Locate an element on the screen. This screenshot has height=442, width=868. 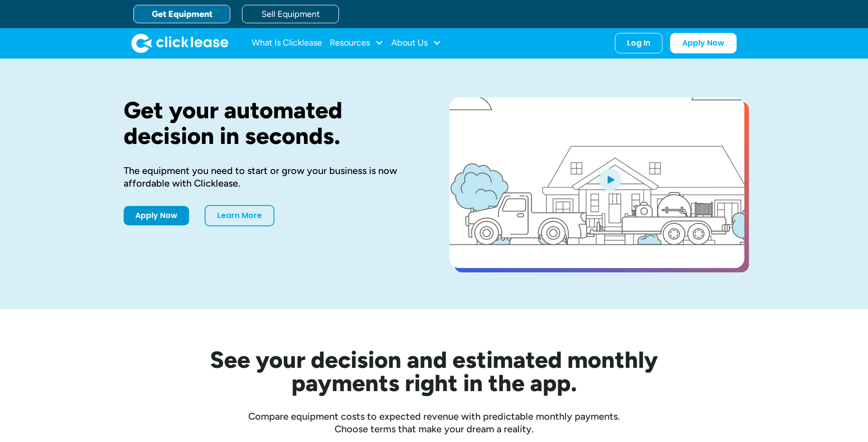
a: Learn More is located at coordinates (239, 216).